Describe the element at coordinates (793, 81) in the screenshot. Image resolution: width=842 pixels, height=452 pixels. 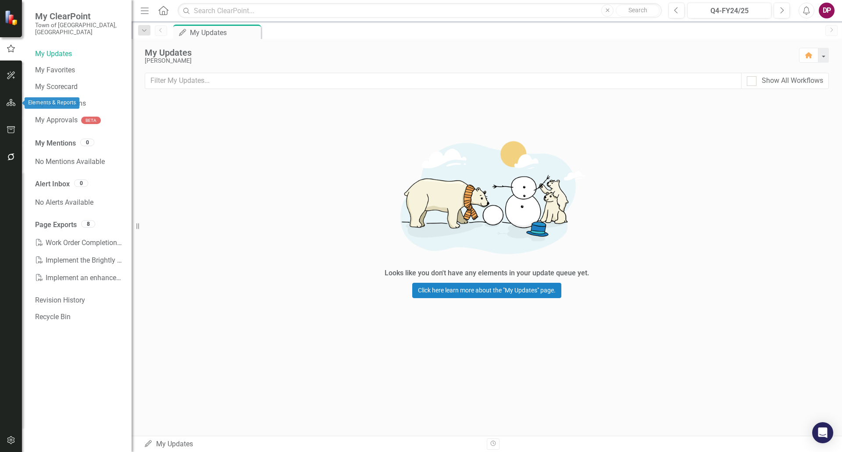
I see `div: Show All Workflows` at that location.